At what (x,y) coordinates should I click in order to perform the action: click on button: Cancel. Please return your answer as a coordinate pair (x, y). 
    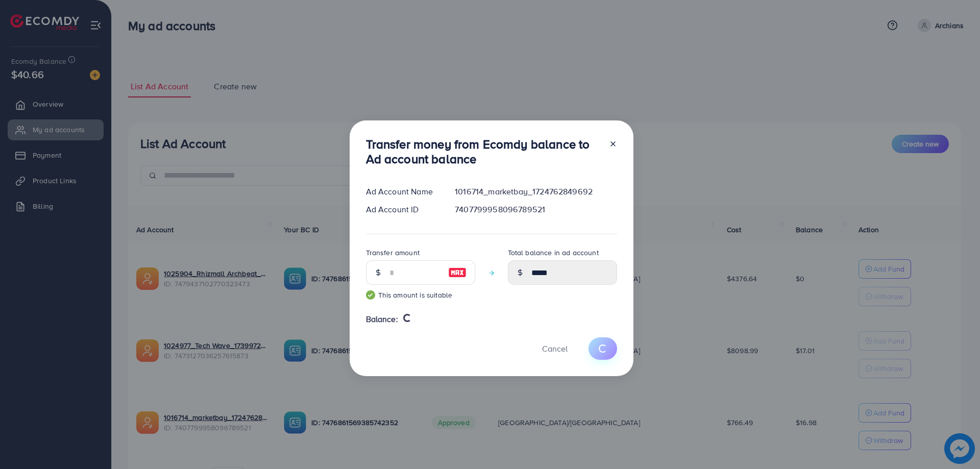
    Looking at the image, I should click on (555, 349).